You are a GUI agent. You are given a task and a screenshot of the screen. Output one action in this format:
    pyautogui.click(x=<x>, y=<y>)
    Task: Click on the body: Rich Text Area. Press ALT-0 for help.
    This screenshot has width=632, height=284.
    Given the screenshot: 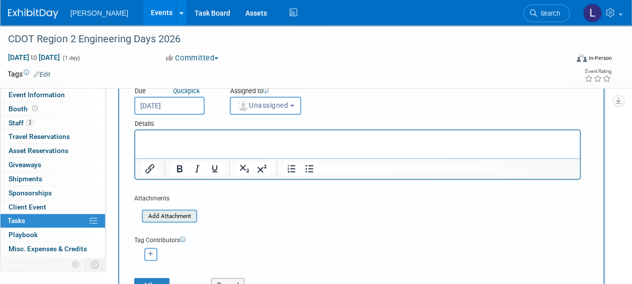 What is the action you would take?
    pyautogui.click(x=222, y=9)
    